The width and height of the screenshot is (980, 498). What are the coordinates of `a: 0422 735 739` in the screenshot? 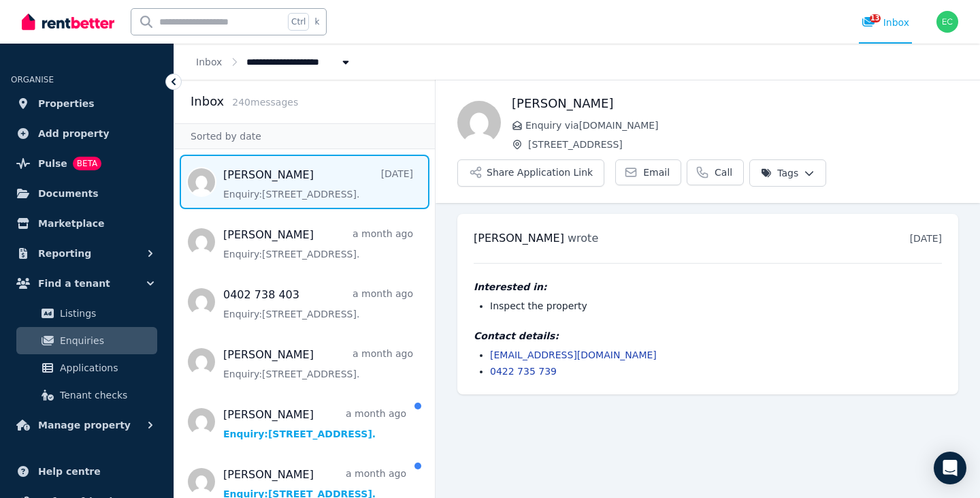 It's located at (523, 371).